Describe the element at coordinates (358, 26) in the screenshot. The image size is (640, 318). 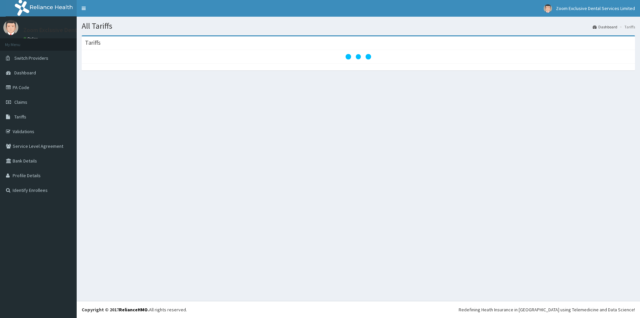
I see `h1: All Tariffs` at that location.